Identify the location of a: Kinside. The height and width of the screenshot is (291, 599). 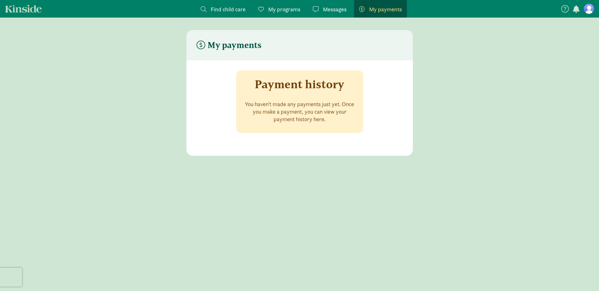
(23, 8).